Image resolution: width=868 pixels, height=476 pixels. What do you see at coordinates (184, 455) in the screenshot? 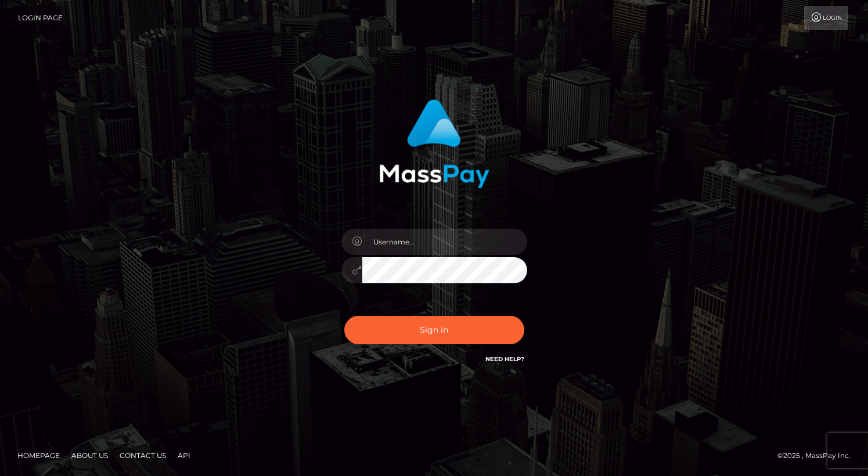
I see `a: API` at bounding box center [184, 455].